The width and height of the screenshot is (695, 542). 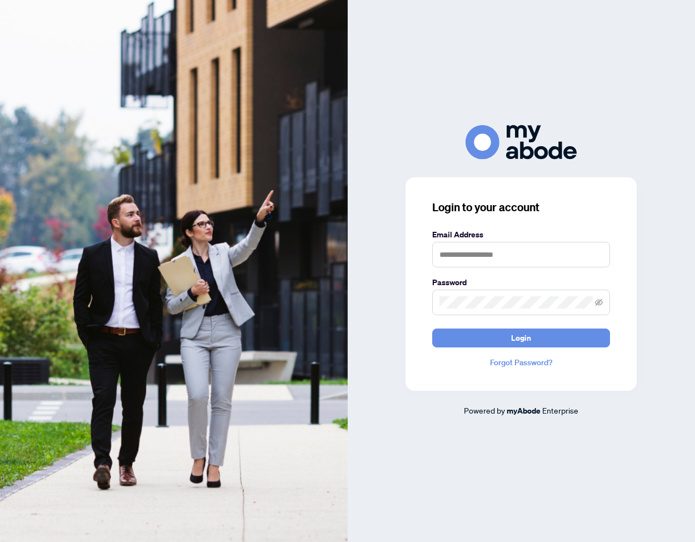 I want to click on h3: Login to your account, so click(x=521, y=207).